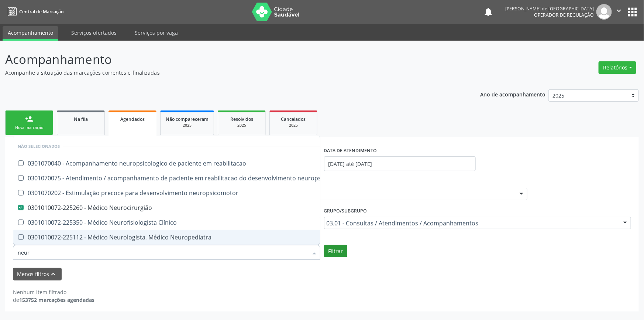 This screenshot has height=320, width=644. What do you see at coordinates (182, 223) in the screenshot?
I see `div: 0301010072-225350 - Médico Neurofisiologista Clínico` at bounding box center [182, 223].